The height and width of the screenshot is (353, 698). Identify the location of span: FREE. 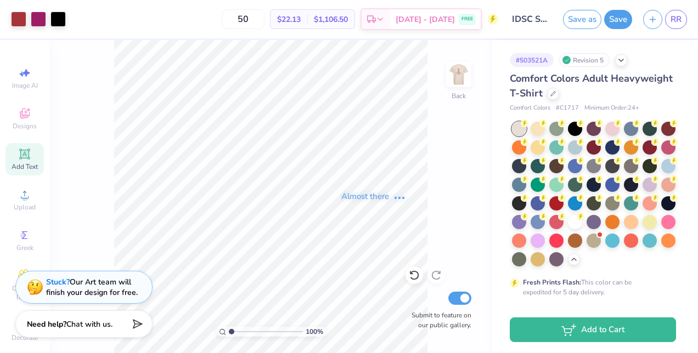
(467, 19).